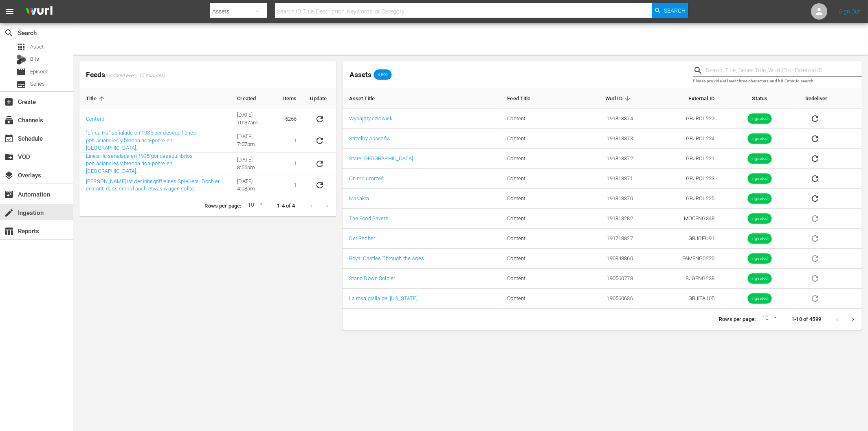 The image size is (868, 431). I want to click on a: Der Rächer, so click(362, 238).